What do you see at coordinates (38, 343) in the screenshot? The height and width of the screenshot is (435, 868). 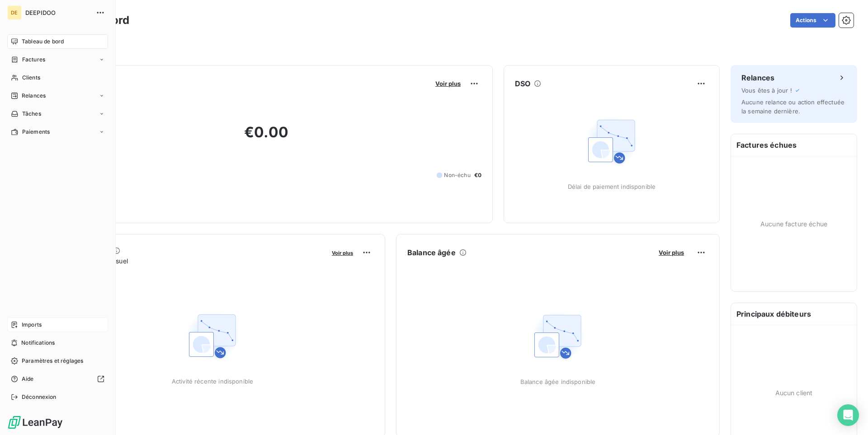 I see `span: Notifications` at bounding box center [38, 343].